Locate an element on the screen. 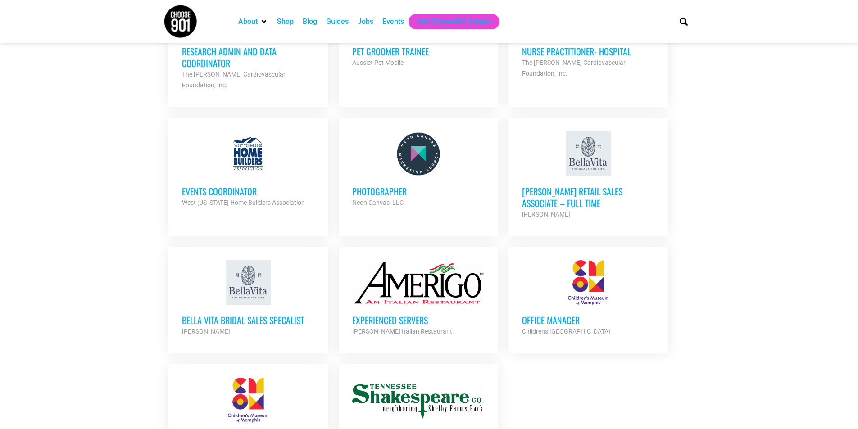 The image size is (858, 429). div: Blog is located at coordinates (310, 22).